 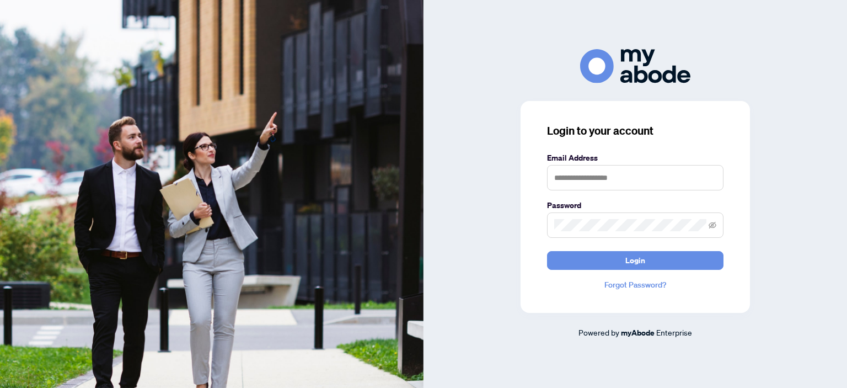 What do you see at coordinates (713, 225) in the screenshot?
I see `span: eye-invisible` at bounding box center [713, 225].